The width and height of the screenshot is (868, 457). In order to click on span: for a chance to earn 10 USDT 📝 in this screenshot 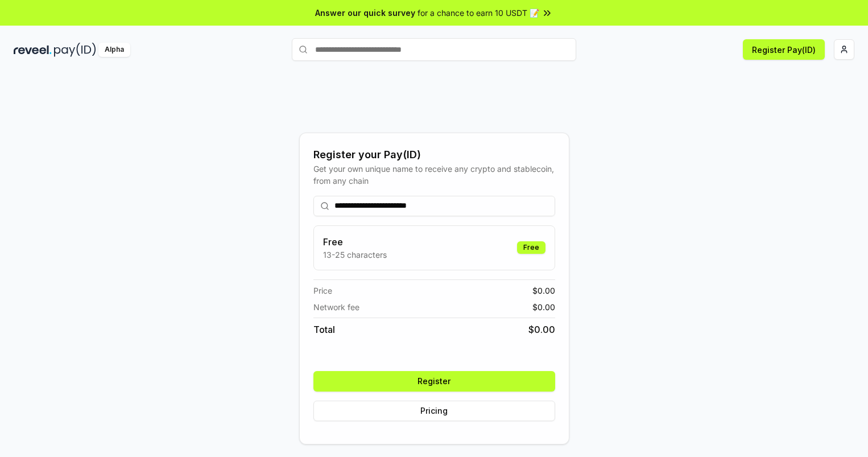, I will do `click(478, 12)`.